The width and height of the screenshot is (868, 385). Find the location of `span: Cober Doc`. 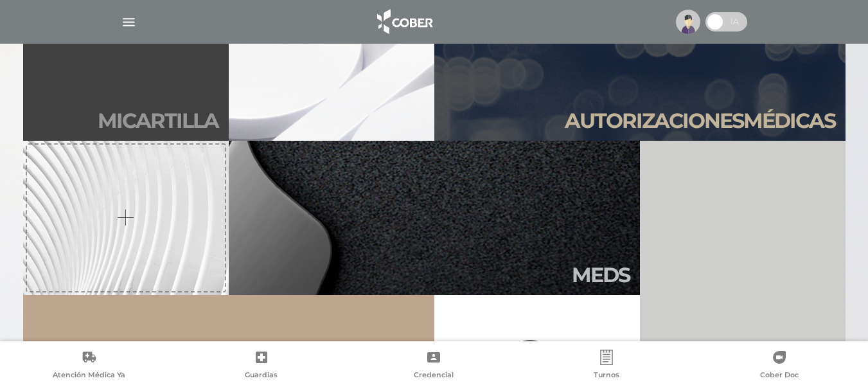

span: Cober Doc is located at coordinates (780, 376).